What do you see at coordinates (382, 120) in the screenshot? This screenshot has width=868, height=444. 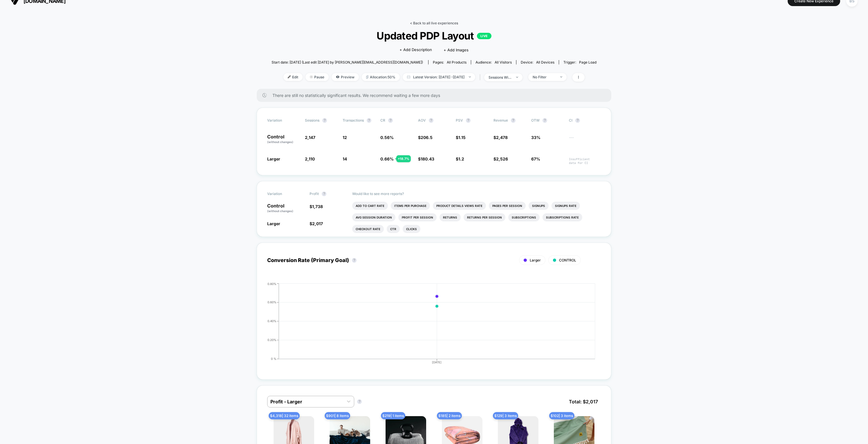 I see `span: CR` at bounding box center [382, 120].